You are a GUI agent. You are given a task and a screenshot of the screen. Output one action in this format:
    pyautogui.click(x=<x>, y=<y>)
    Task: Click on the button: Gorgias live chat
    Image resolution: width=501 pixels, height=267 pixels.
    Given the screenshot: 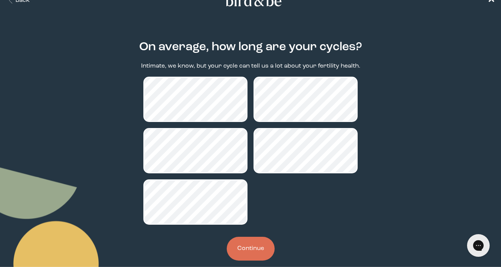 What is the action you would take?
    pyautogui.click(x=15, y=14)
    